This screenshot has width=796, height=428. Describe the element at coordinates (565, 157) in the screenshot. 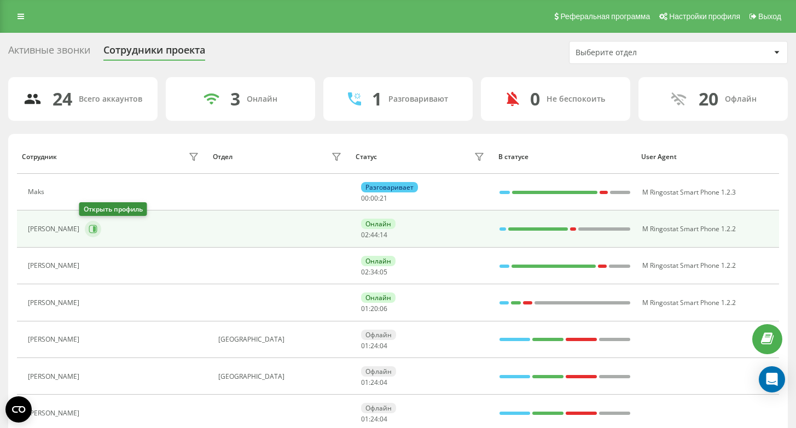

I see `div: В статусе` at that location.